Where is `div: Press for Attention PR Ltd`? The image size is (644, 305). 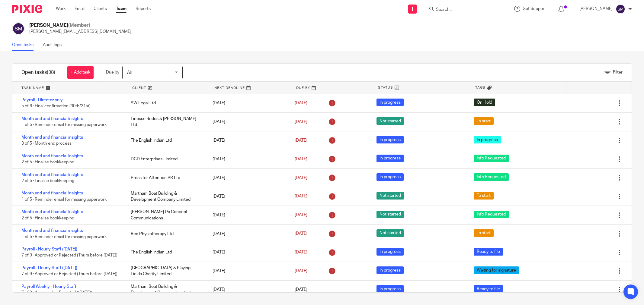 div: Press for Attention PR Ltd is located at coordinates (165, 178).